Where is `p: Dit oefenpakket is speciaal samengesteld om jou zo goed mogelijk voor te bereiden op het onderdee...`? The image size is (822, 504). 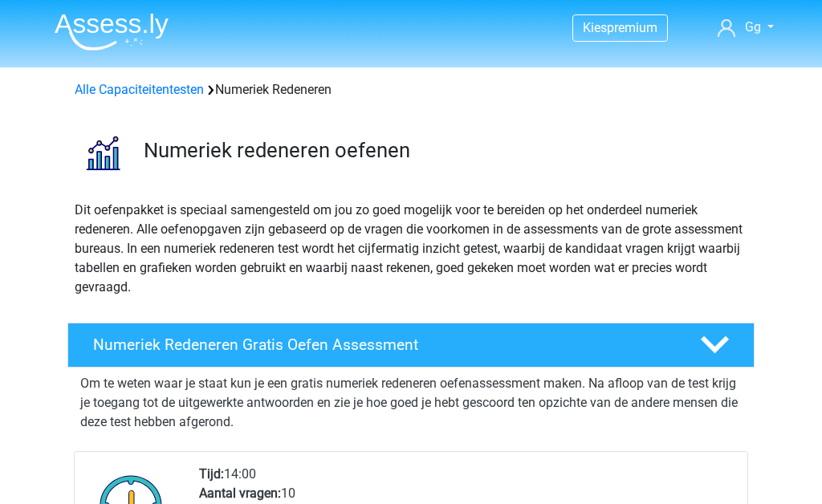
p: Dit oefenpakket is speciaal samengesteld om jou zo goed mogelijk voor te bereiden op het onderdee... is located at coordinates (411, 249).